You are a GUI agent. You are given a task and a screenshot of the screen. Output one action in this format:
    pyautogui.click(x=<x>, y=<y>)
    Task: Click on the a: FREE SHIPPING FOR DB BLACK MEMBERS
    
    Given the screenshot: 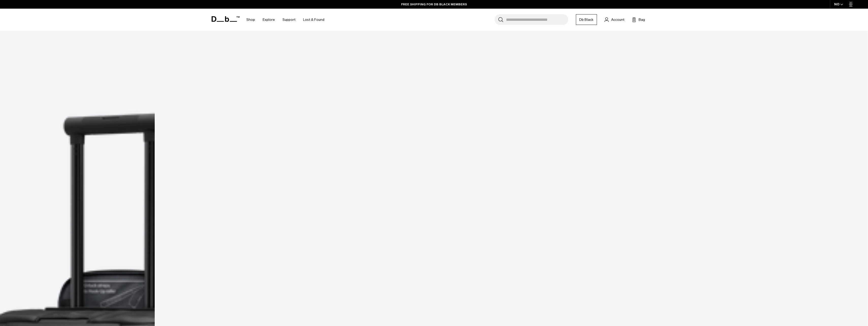 What is the action you would take?
    pyautogui.click(x=434, y=4)
    